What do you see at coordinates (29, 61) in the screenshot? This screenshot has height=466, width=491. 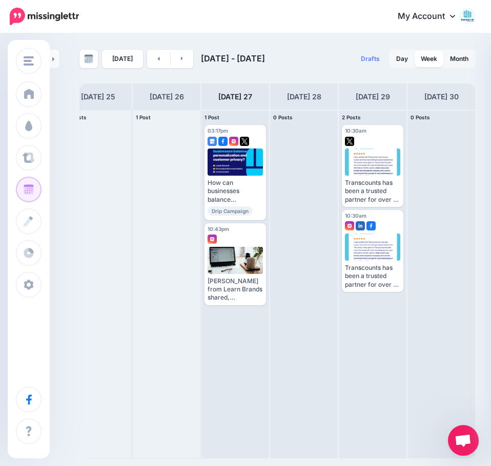 I see `img: menu.png` at bounding box center [29, 61].